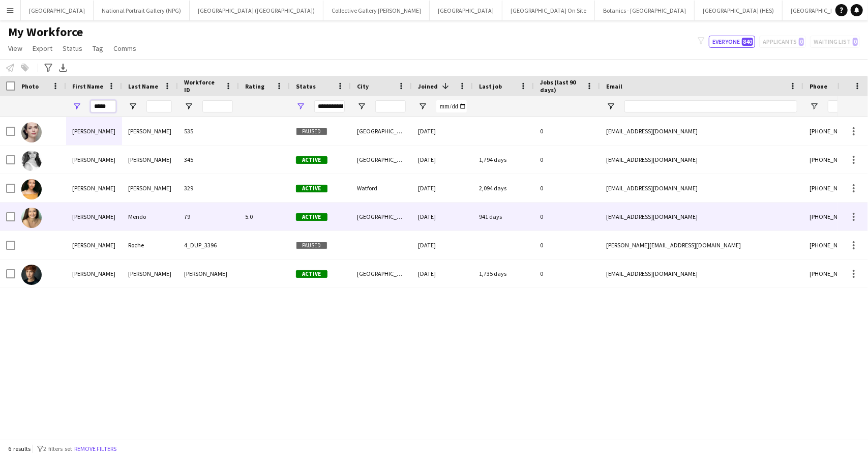 Image resolution: width=868 pixels, height=457 pixels. Describe the element at coordinates (490, 86) in the screenshot. I see `span: Last job` at that location.